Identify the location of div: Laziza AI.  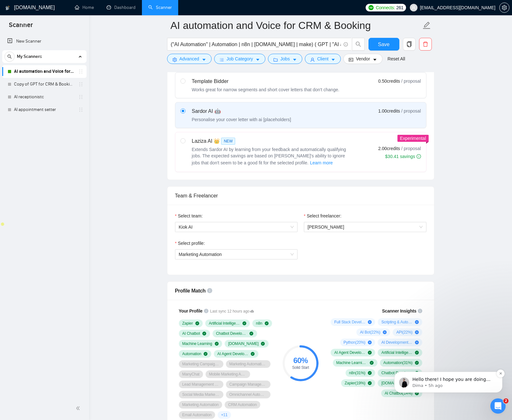
(272, 141).